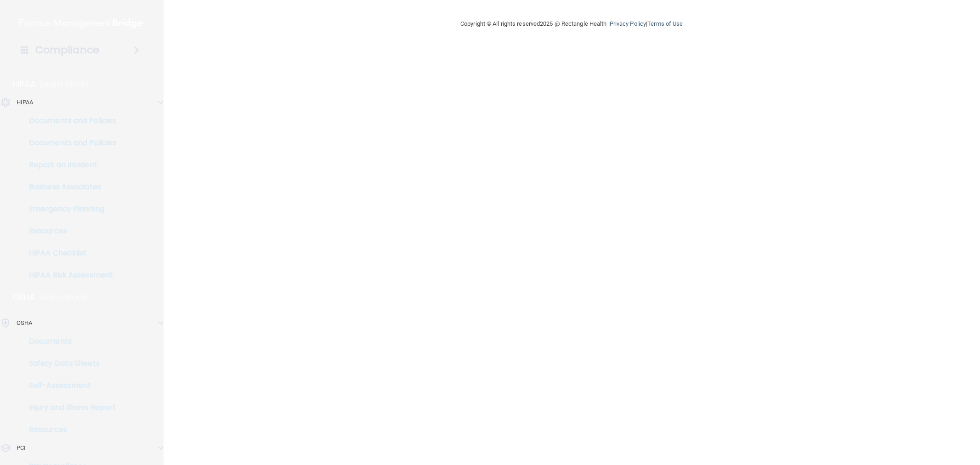 The image size is (980, 465). What do you see at coordinates (67, 50) in the screenshot?
I see `h4: Compliance` at bounding box center [67, 50].